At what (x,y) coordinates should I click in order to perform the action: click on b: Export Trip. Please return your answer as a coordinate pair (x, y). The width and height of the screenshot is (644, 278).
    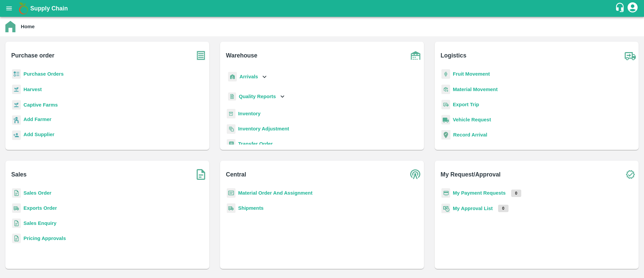
    Looking at the image, I should click on (466, 104).